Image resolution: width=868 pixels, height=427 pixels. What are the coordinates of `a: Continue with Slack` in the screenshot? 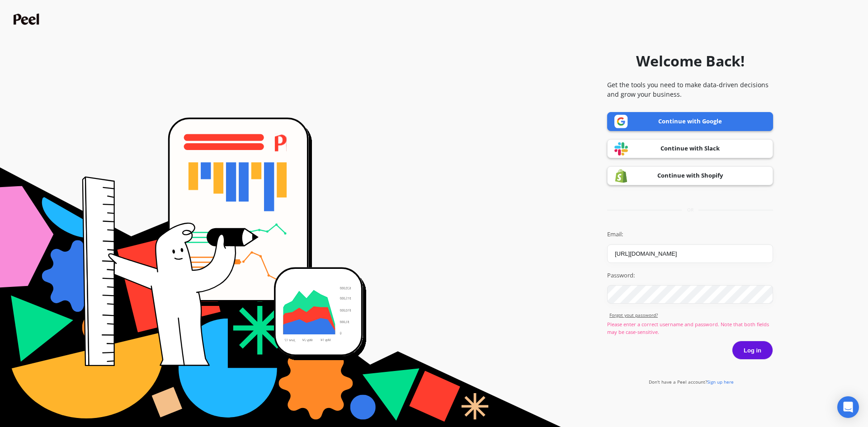 It's located at (690, 148).